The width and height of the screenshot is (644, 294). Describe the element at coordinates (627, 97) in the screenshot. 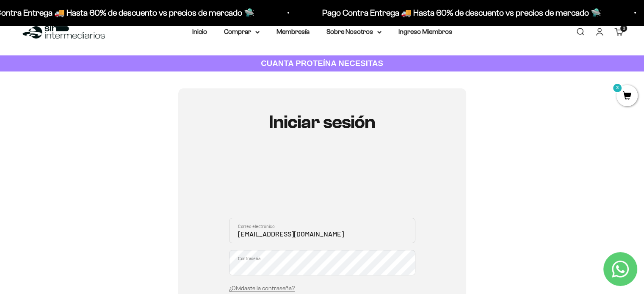

I see `a: 3` at that location.